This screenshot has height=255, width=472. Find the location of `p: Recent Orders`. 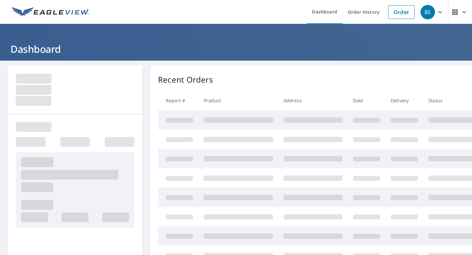

p: Recent Orders is located at coordinates (186, 80).